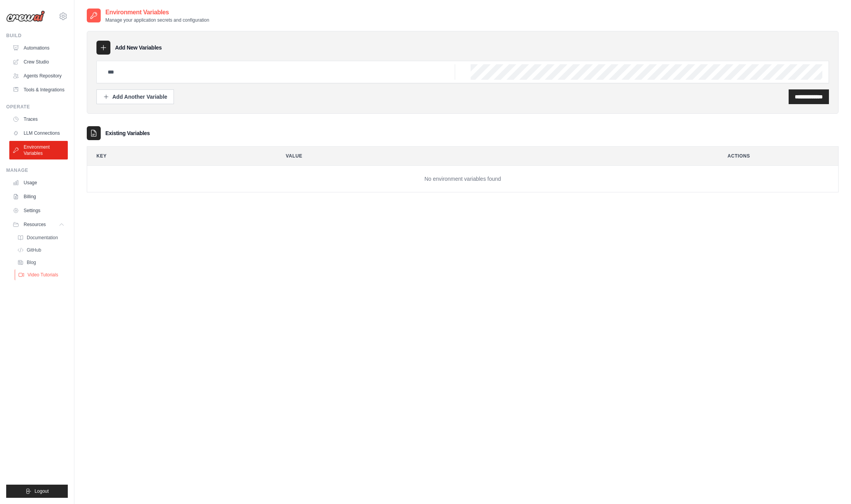 This screenshot has width=851, height=504. I want to click on a: Agents Repository, so click(39, 76).